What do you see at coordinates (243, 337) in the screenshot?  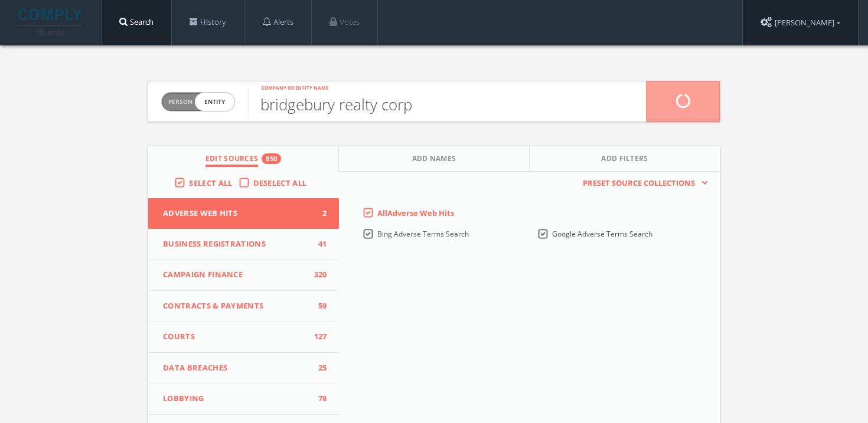 I see `button: Courts127` at bounding box center [243, 337].